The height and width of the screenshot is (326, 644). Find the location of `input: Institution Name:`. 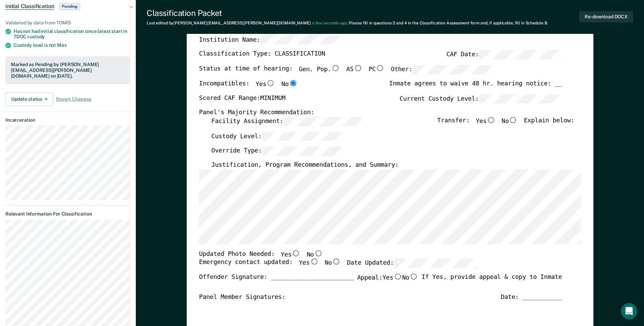

input: Institution Name: is located at coordinates (301, 40).